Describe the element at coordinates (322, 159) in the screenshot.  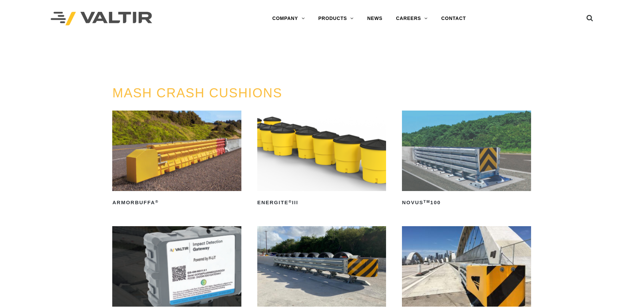
I see `a: ENERGITE®III` at that location.